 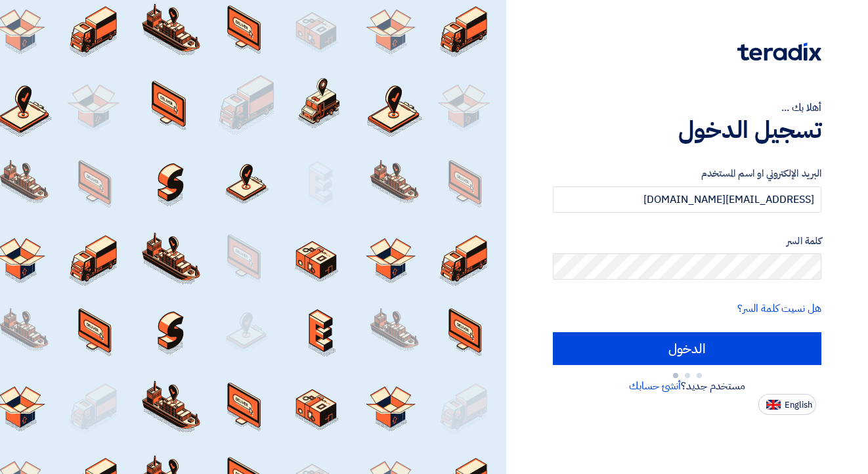 I want to click on label: كلمة السر, so click(x=687, y=241).